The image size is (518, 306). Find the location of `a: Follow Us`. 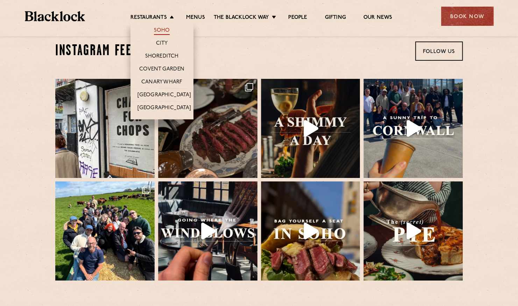

a: Follow Us is located at coordinates (439, 51).